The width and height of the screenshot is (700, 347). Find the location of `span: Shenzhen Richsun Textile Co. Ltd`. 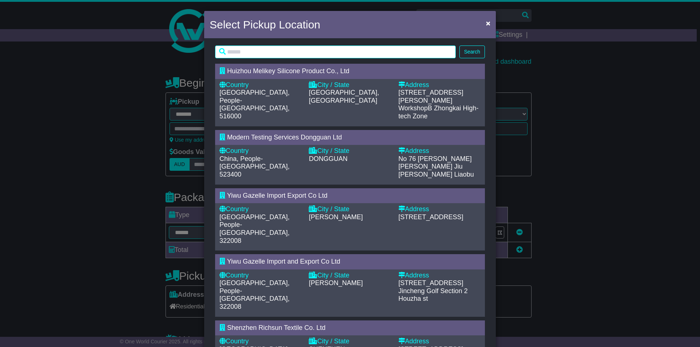

span: Shenzhen Richsun Textile Co. Ltd is located at coordinates (276, 328).